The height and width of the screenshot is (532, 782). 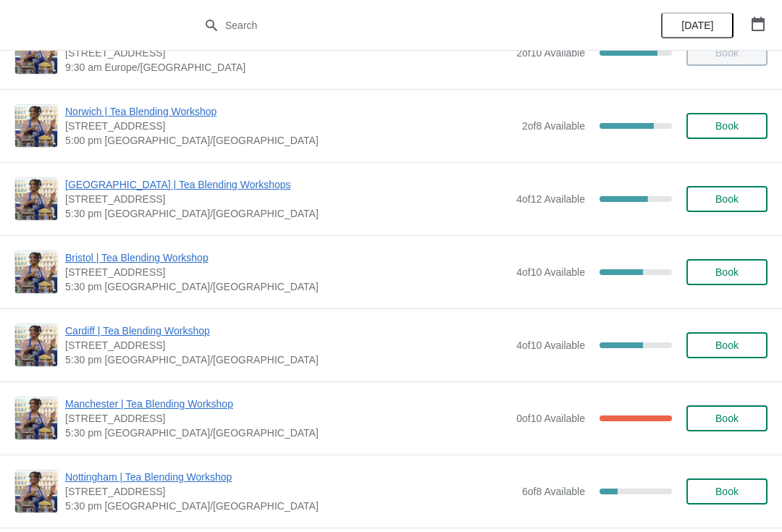 I want to click on span: 0 of 10 Available, so click(x=550, y=418).